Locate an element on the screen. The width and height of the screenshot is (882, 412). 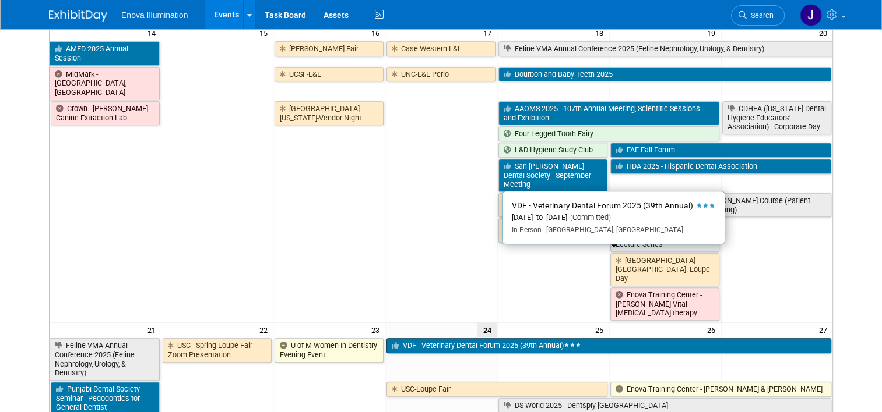
span: (Committed) is located at coordinates (588, 217).